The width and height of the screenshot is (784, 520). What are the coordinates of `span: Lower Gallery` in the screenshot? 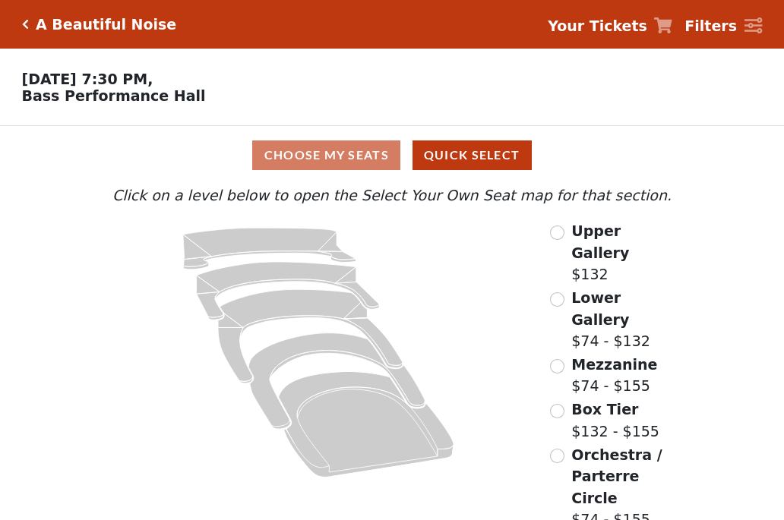 It's located at (600, 308).